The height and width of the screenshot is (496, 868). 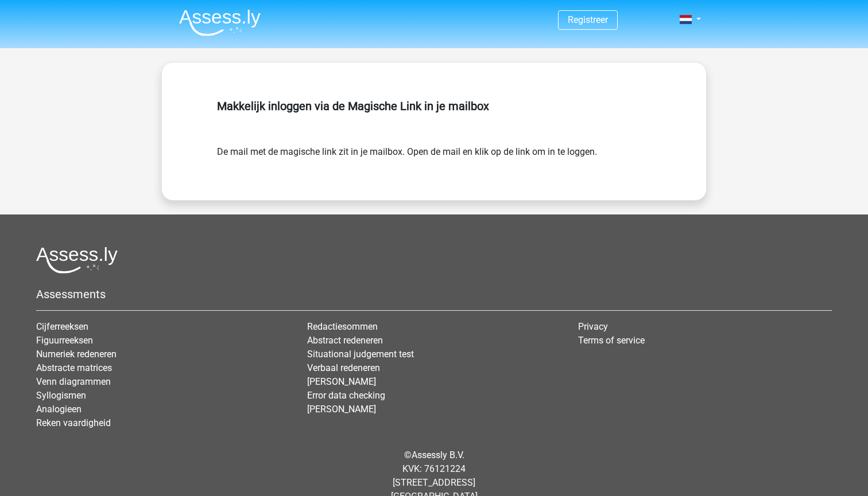 I want to click on a: Figuurreeksen, so click(x=64, y=340).